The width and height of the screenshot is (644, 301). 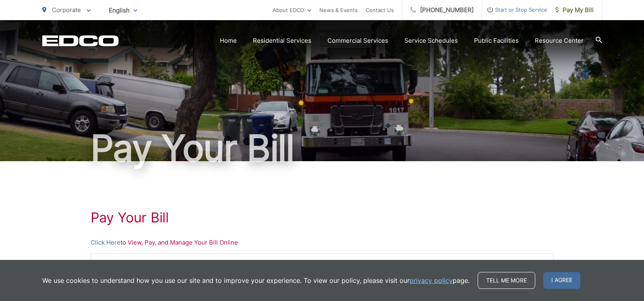 What do you see at coordinates (123, 10) in the screenshot?
I see `span: English` at bounding box center [123, 10].